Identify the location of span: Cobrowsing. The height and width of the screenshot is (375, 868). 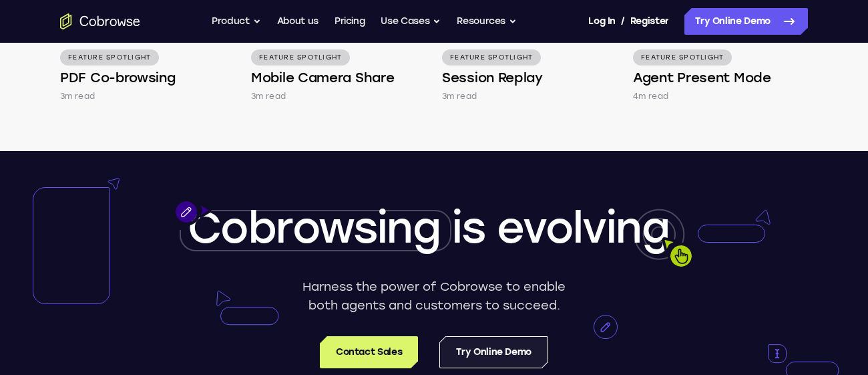
(314, 228).